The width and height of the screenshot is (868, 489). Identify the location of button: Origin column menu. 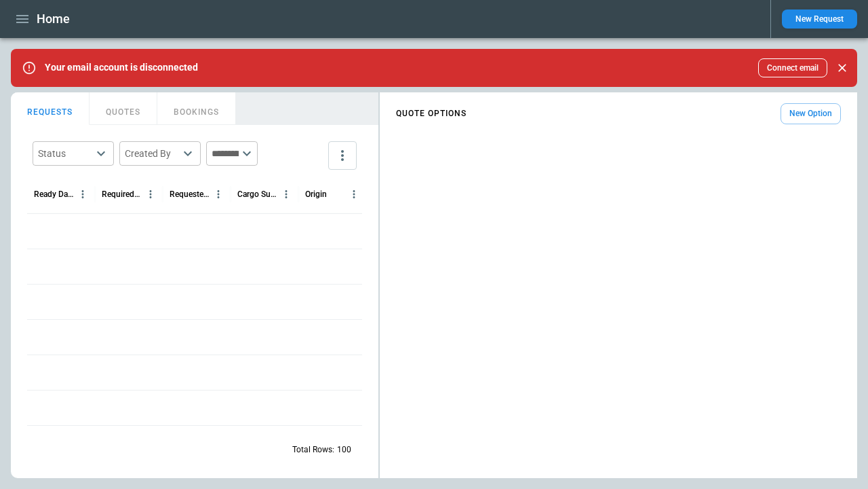
(354, 194).